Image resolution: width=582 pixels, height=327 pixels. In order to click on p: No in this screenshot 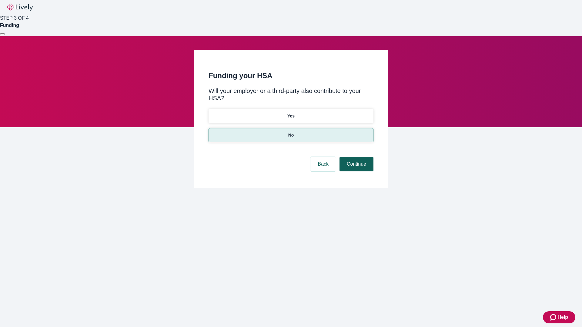, I will do `click(291, 135)`.